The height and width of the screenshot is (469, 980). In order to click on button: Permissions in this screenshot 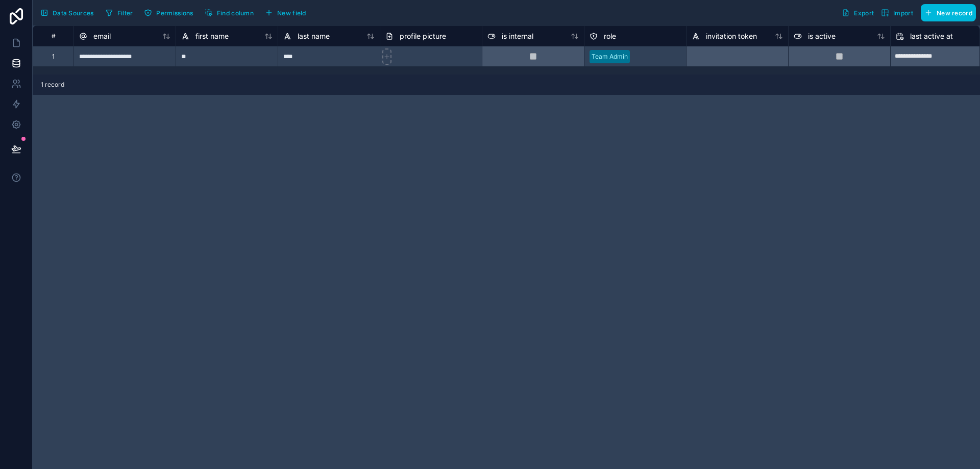, I will do `click(168, 13)`.